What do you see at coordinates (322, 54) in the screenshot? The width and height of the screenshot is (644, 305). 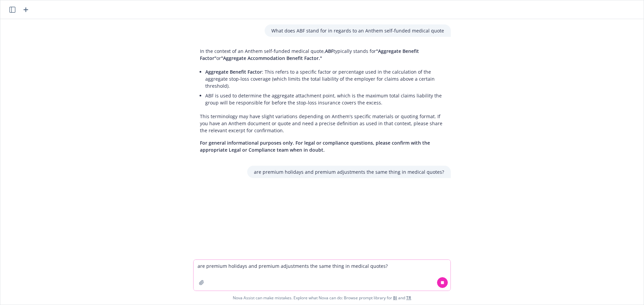 I see `p: In the context of an Anthem self-funded medical quote, typically stands for or` at bounding box center [322, 54].